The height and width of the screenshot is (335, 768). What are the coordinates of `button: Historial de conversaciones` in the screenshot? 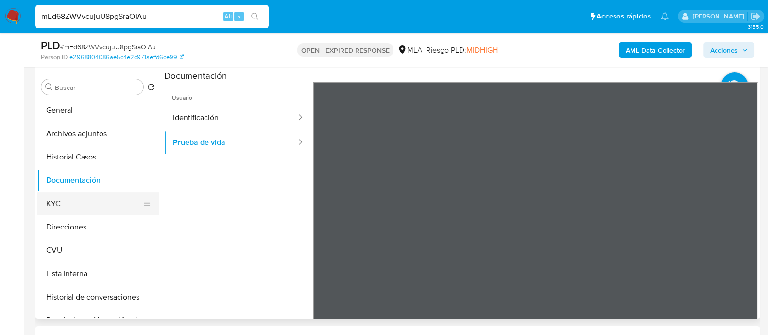 It's located at (98, 297).